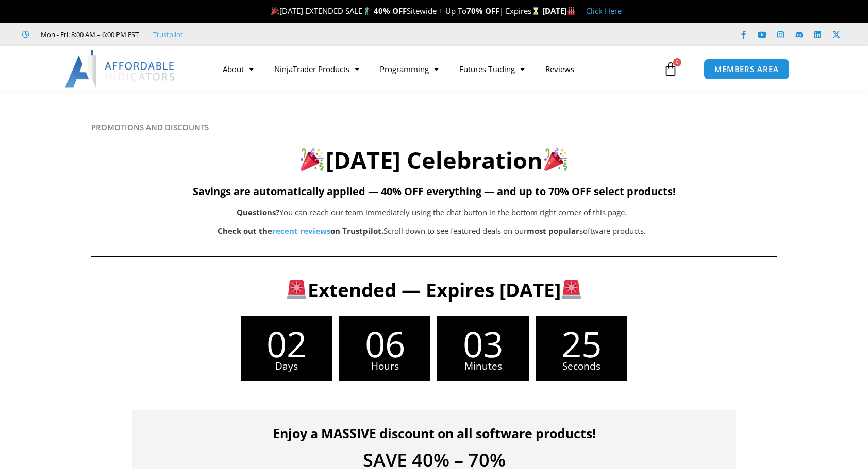 The height and width of the screenshot is (469, 868). I want to click on span: Seconds, so click(581, 366).